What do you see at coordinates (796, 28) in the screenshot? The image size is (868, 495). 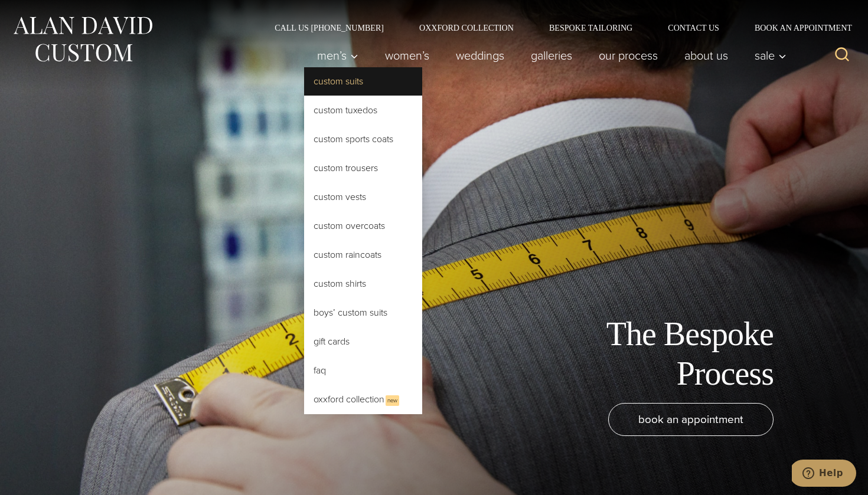 I see `a: Book an Appointment` at bounding box center [796, 28].